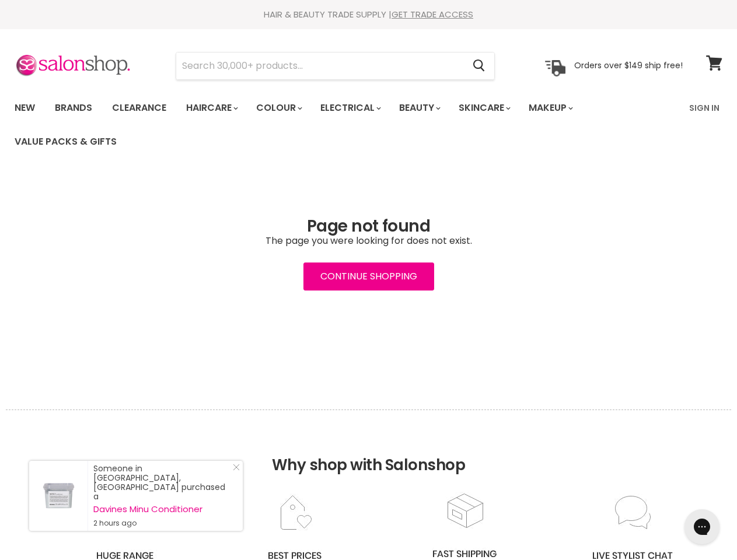  I want to click on a: Electrical, so click(349, 108).